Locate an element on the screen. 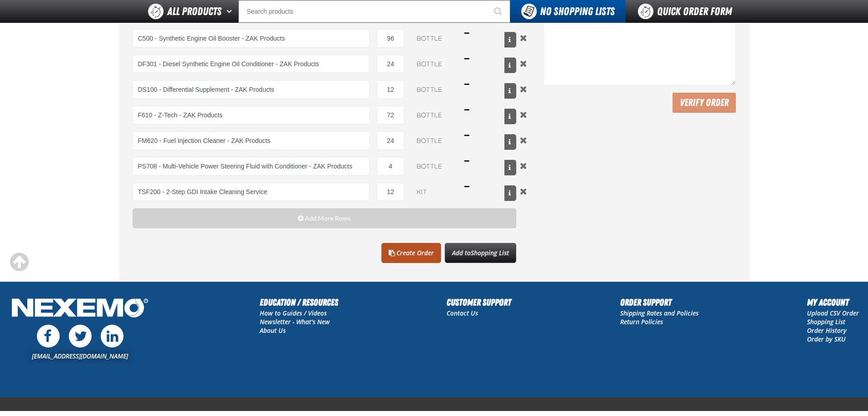  a: Shopping List is located at coordinates (827, 321).